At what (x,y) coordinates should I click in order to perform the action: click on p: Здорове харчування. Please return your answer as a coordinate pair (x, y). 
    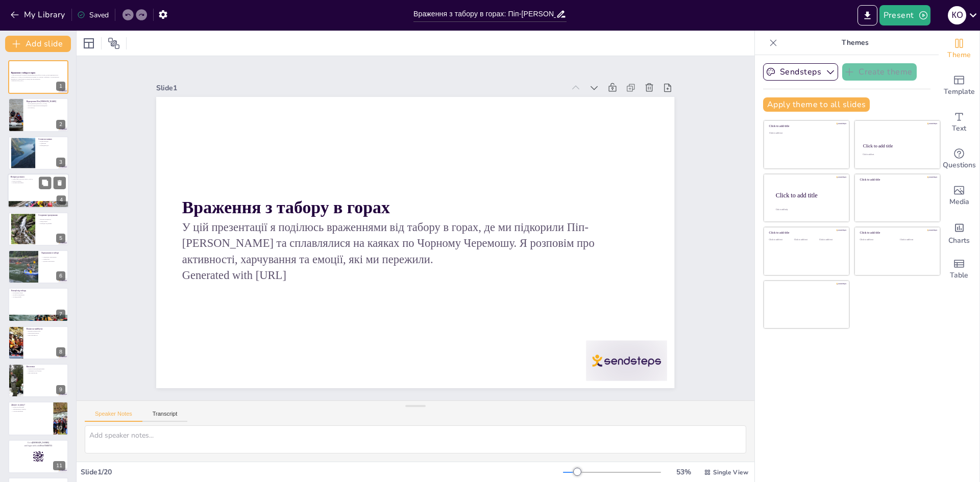
    Looking at the image, I should click on (53, 261).